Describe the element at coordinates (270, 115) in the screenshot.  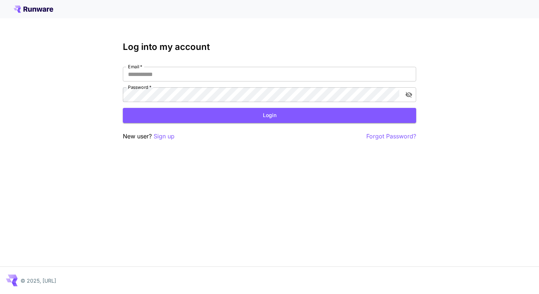
I see `button: Login` at that location.